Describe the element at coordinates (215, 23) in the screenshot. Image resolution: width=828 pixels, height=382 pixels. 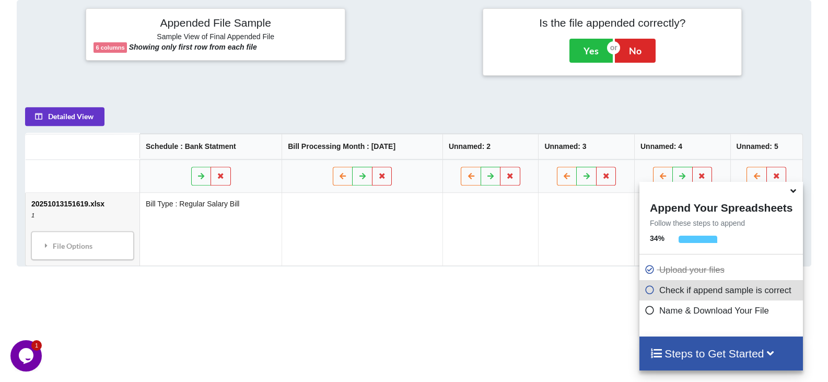
I see `h4: Appended File Sample` at that location.